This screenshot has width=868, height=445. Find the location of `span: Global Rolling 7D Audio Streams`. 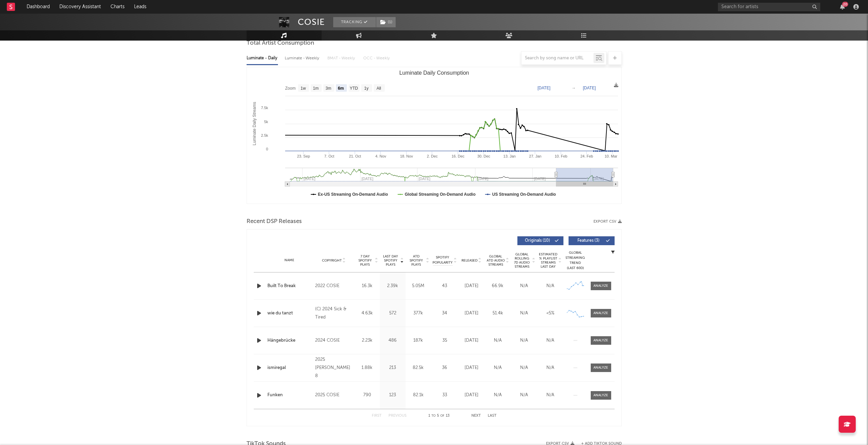

span: Global Rolling 7D Audio Streams is located at coordinates (522, 260).